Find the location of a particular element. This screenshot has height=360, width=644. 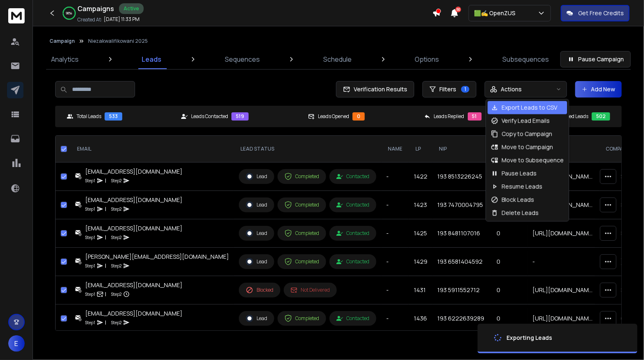

span: Filters is located at coordinates (448, 89).